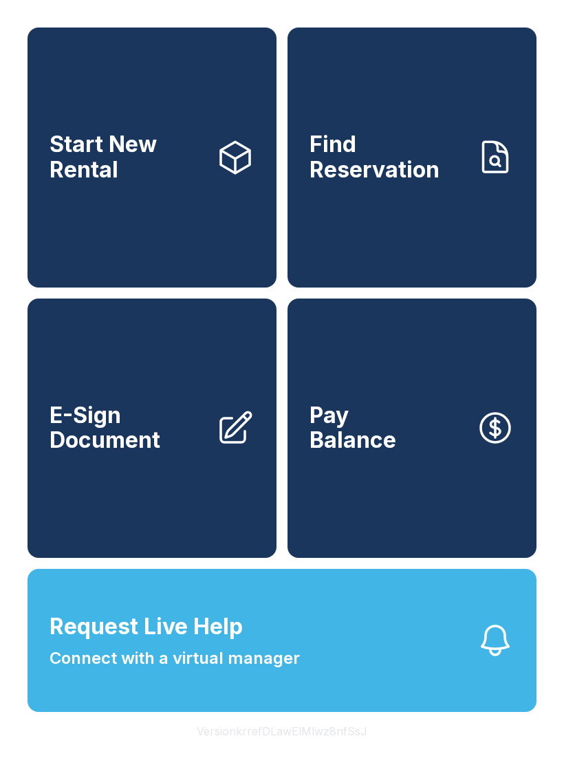  Describe the element at coordinates (353, 428) in the screenshot. I see `span: Pay Balance` at that location.